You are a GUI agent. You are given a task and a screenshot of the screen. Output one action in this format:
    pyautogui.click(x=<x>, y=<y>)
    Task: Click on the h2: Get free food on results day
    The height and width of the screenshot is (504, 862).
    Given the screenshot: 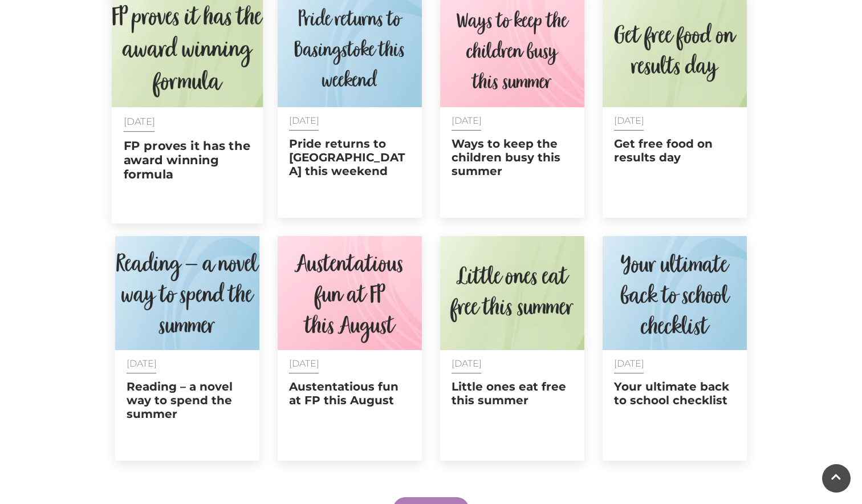 What is the action you would take?
    pyautogui.click(x=674, y=150)
    